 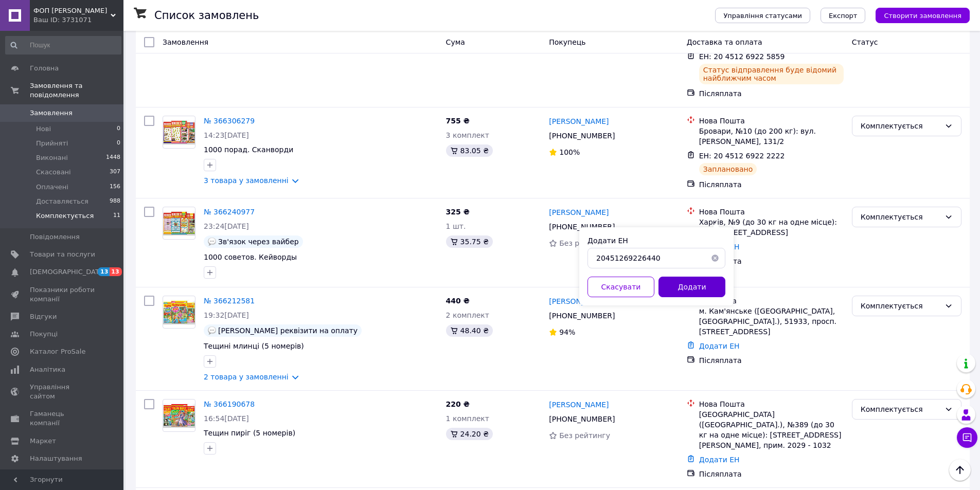 I want to click on span: Каталог ProSale, so click(x=58, y=352).